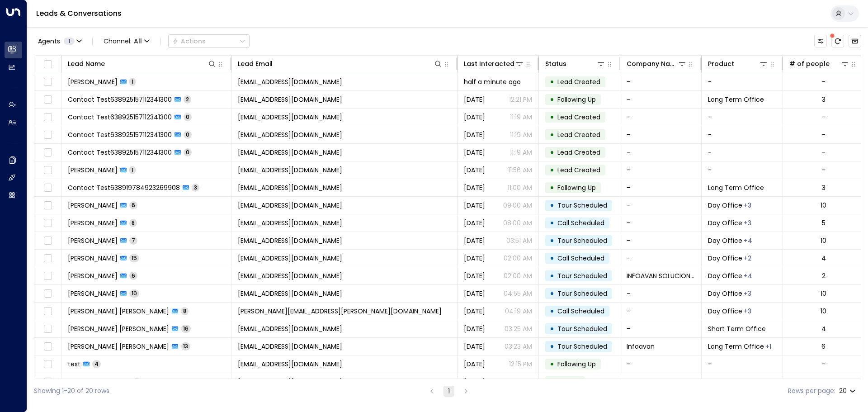 This screenshot has width=868, height=412. I want to click on span: Infoavan, so click(641, 347).